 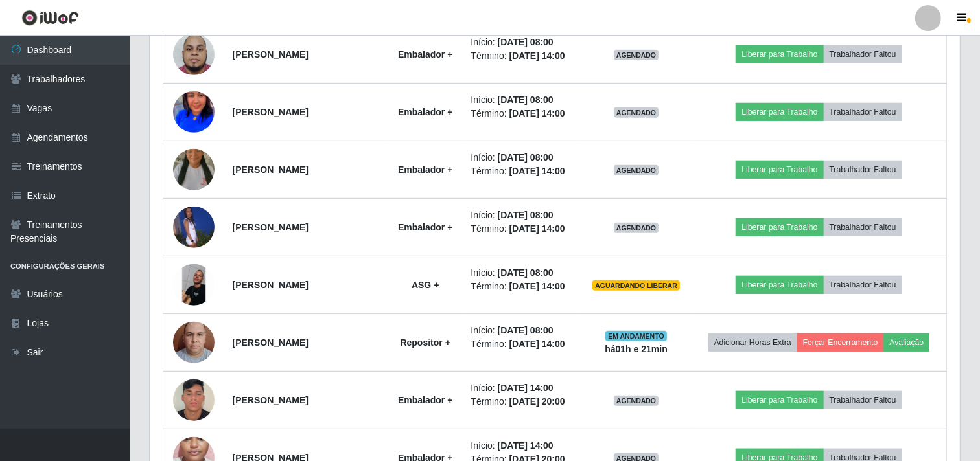 I want to click on strong: ASG +, so click(x=425, y=285).